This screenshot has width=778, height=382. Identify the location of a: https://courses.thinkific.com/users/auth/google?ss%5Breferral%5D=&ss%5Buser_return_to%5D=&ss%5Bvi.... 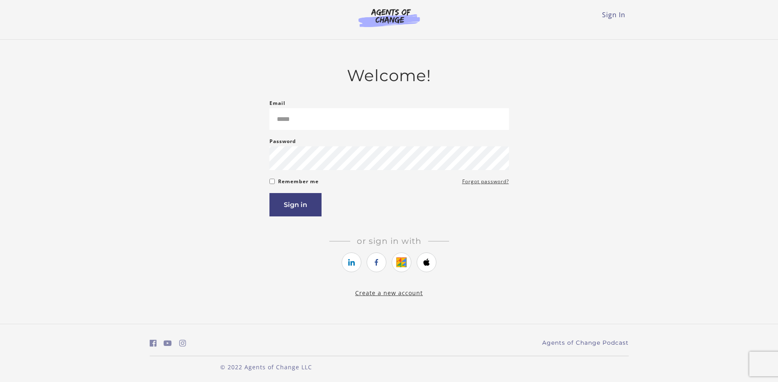
(402, 263).